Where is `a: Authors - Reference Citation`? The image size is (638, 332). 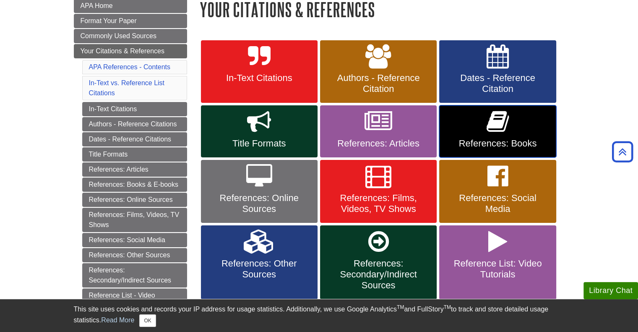 a: Authors - Reference Citation is located at coordinates (378, 72).